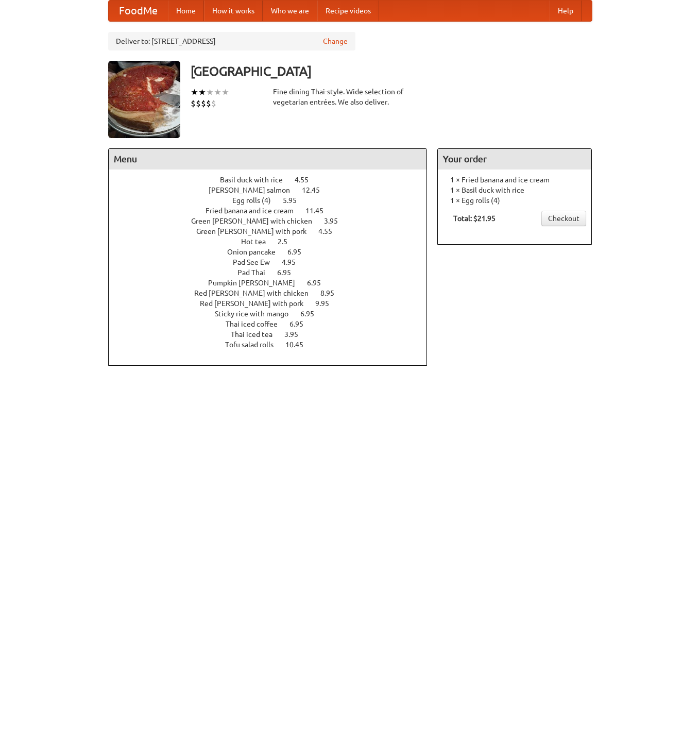 This screenshot has width=700, height=729. Describe the element at coordinates (474, 218) in the screenshot. I see `b: Total: $21.95` at that location.